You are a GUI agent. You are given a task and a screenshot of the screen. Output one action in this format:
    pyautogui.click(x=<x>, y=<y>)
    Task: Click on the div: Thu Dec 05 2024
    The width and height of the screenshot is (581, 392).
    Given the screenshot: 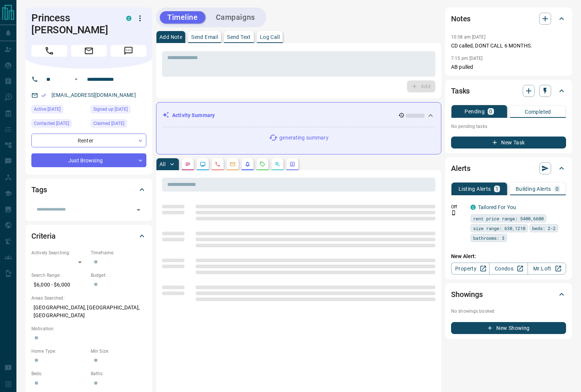 What is the action you would take?
    pyautogui.click(x=59, y=125)
    